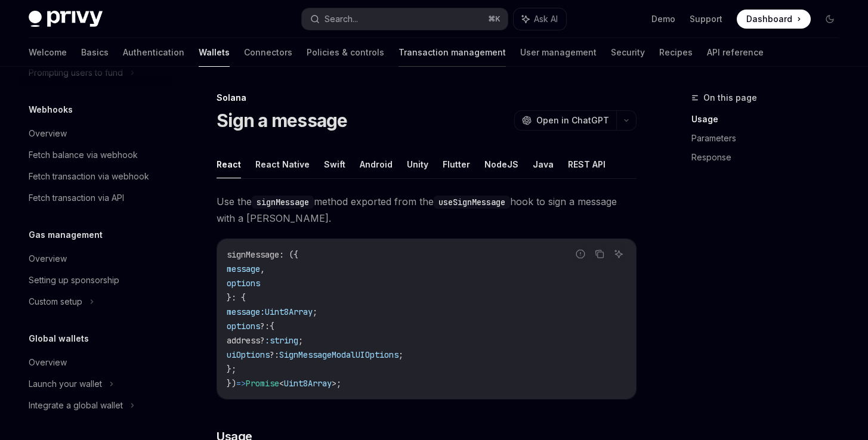 This screenshot has height=440, width=868. What do you see at coordinates (253, 255) in the screenshot?
I see `span: signMessage` at bounding box center [253, 255].